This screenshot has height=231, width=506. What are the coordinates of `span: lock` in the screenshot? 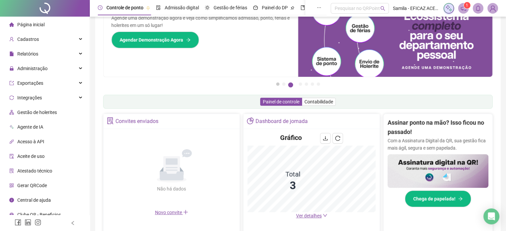 It's located at (12, 69).